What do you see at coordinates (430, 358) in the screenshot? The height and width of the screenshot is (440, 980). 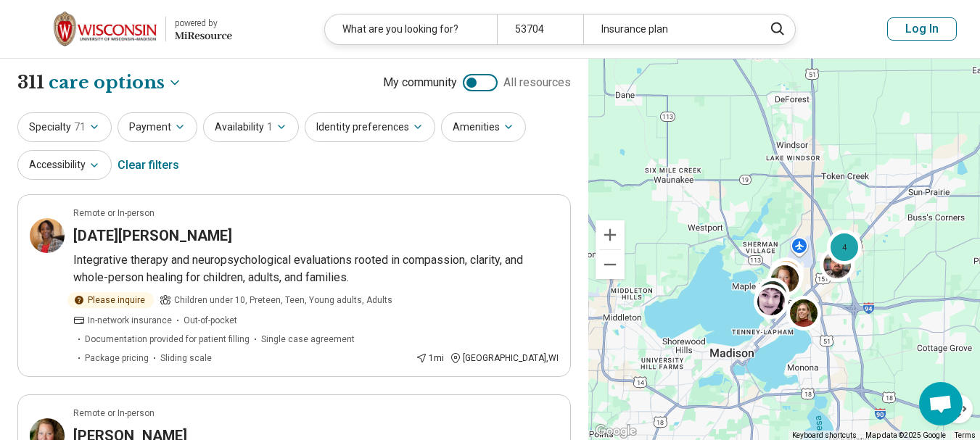 I see `div: 1 mi` at bounding box center [430, 358].